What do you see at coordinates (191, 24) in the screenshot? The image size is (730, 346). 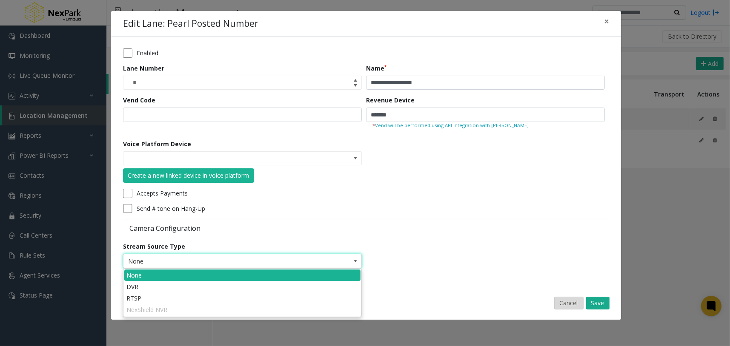 I see `h4: Edit Lane: Pearl Posted Number` at bounding box center [191, 24].